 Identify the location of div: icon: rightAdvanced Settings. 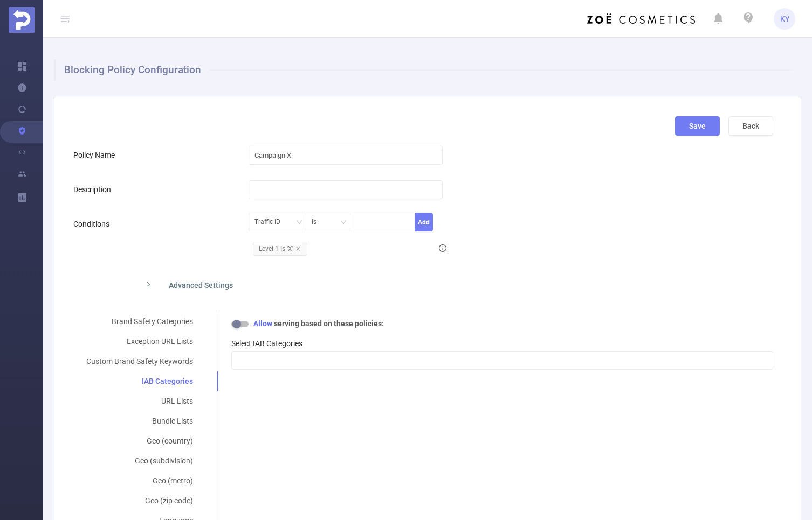
(346, 284).